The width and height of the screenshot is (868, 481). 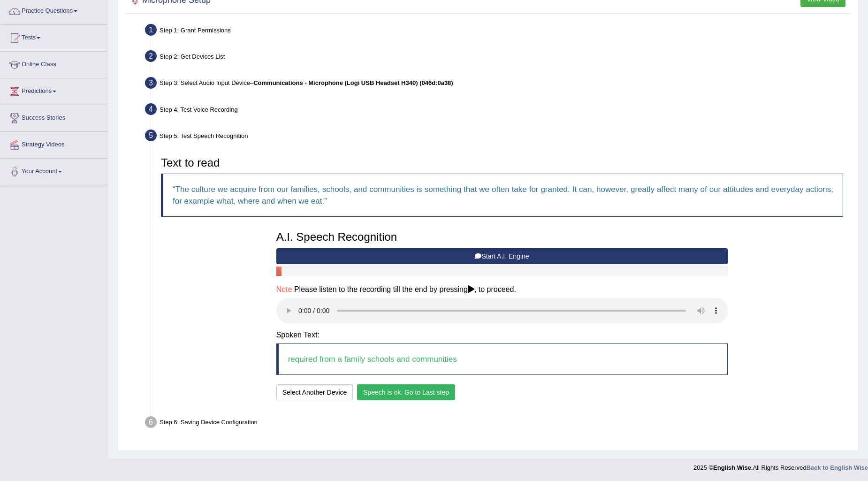 What do you see at coordinates (54, 64) in the screenshot?
I see `a: Online Class` at bounding box center [54, 64].